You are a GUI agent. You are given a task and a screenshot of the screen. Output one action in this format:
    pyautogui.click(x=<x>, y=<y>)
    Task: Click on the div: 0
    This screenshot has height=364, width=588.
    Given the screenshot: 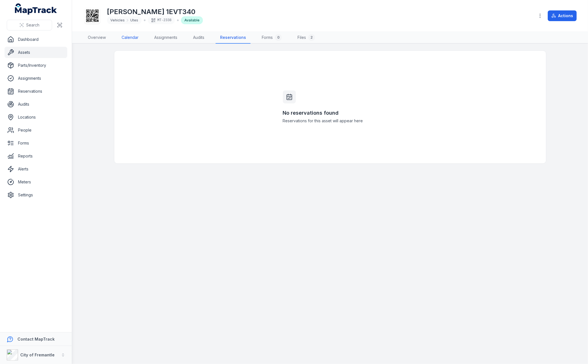 What is the action you would take?
    pyautogui.click(x=278, y=37)
    